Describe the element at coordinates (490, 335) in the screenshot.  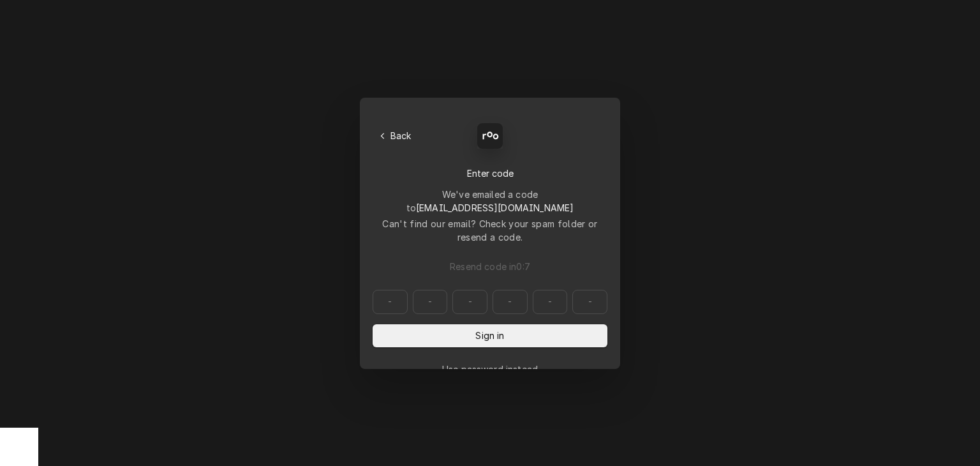
I see `span: Sign in` at that location.